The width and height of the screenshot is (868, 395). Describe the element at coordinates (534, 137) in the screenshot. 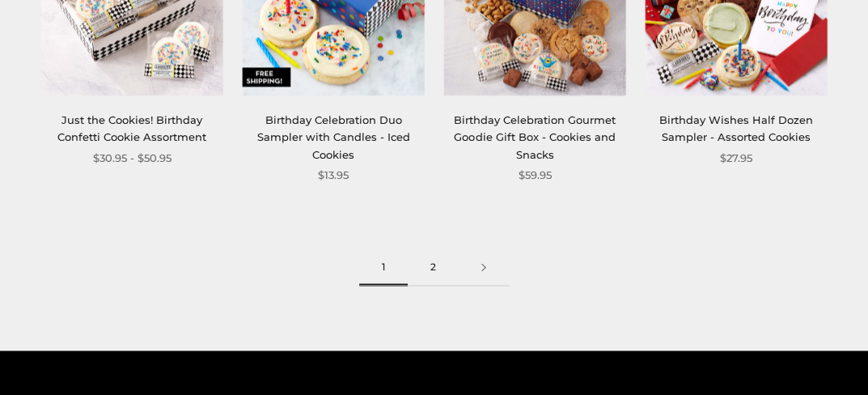

I see `a: Birthday Celebration Gourmet Goodie Gift Box - Cookies and Snacks` at that location.